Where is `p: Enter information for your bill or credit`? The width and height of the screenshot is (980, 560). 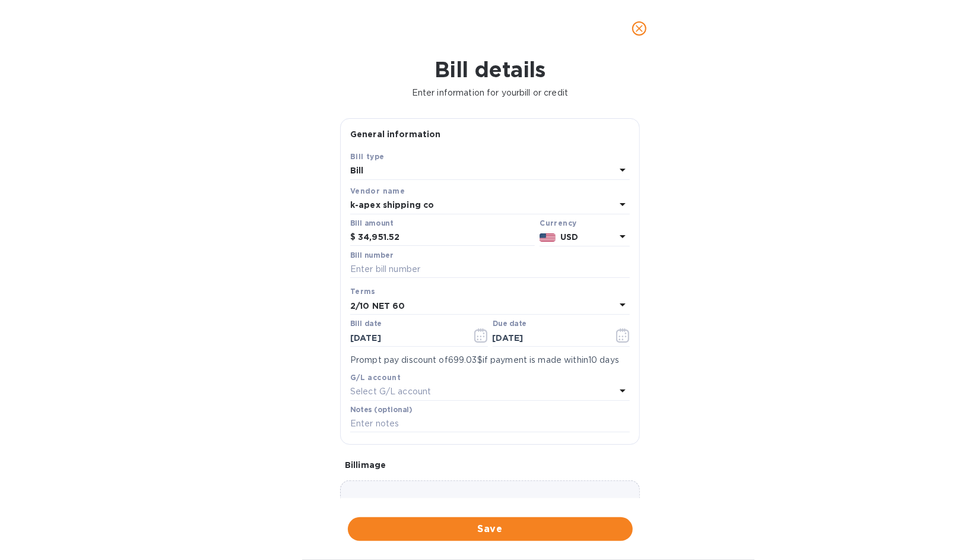
p: Enter information for your bill or credit is located at coordinates (490, 93).